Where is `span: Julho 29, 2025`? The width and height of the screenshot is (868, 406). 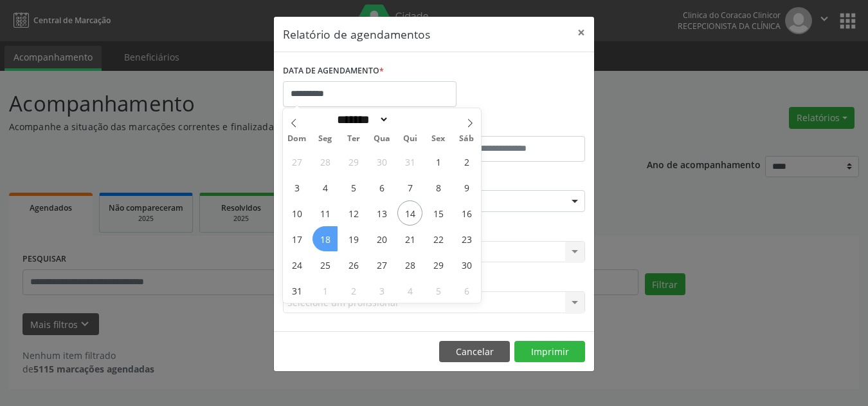
span: Julho 29, 2025 is located at coordinates (353, 161).